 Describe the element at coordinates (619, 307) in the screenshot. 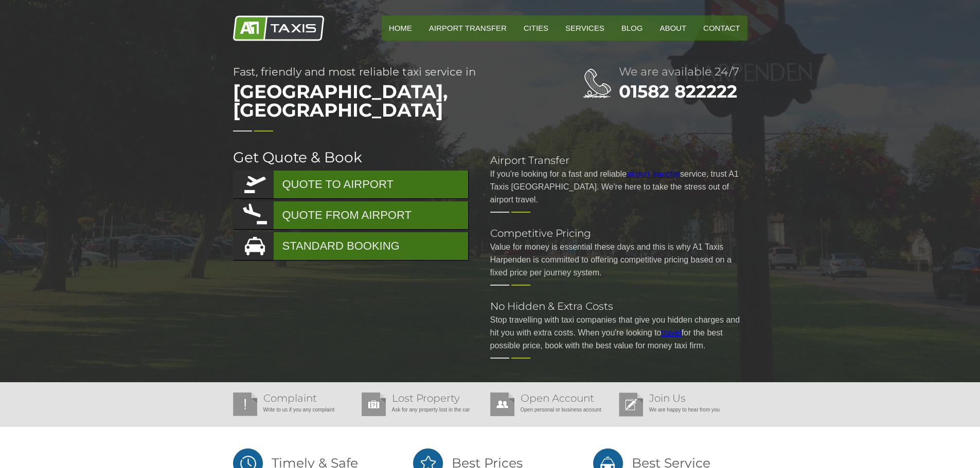

I see `h2: No Hidden & Extra Costs` at that location.